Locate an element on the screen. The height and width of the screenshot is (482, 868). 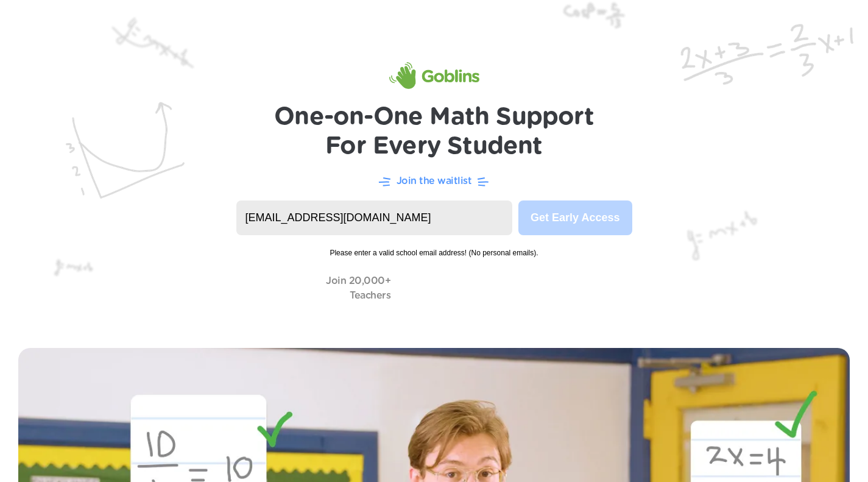
input: name@yourschool.org is located at coordinates (375, 217).